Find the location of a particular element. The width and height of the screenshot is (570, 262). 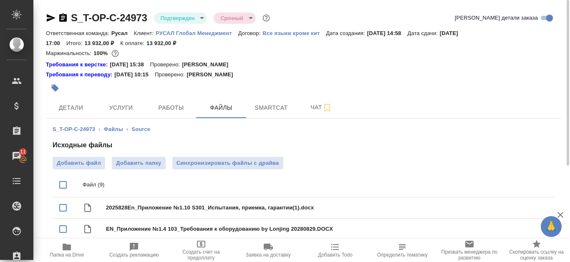

span: 11 is located at coordinates (23, 152).